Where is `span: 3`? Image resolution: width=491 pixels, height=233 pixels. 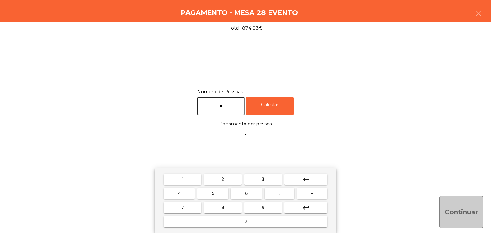 span: 3 is located at coordinates (263, 180).